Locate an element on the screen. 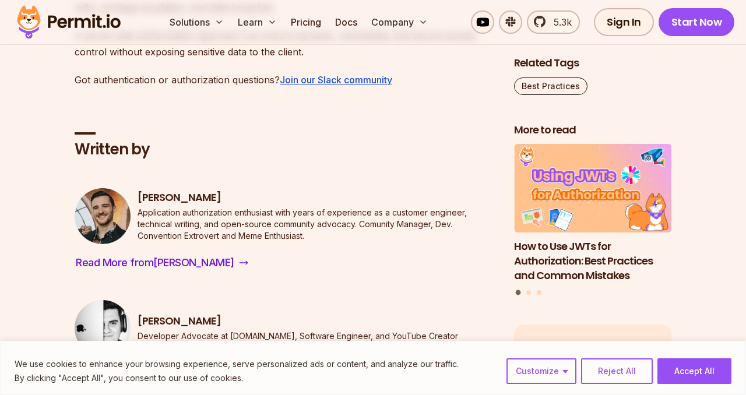  a: 5.3k is located at coordinates (553, 22).